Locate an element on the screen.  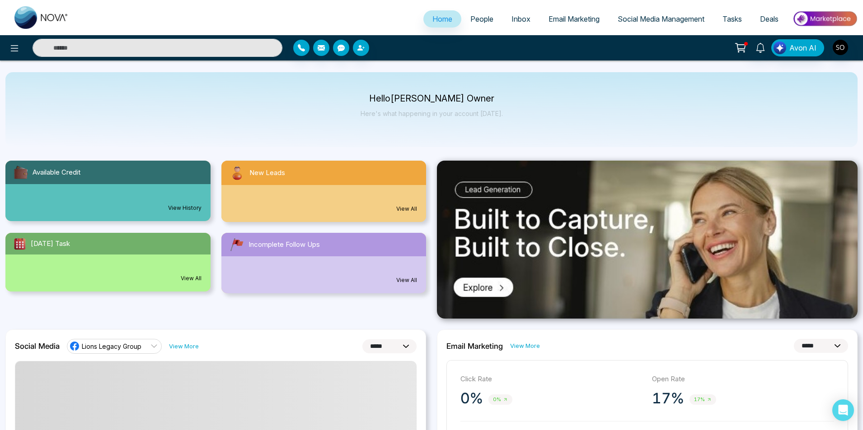
span: Avon AI is located at coordinates (803, 48).